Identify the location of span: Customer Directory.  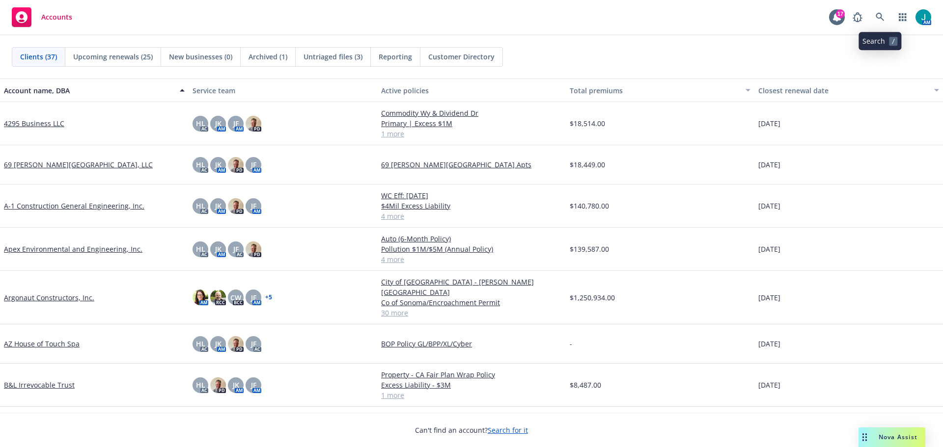
(461, 56).